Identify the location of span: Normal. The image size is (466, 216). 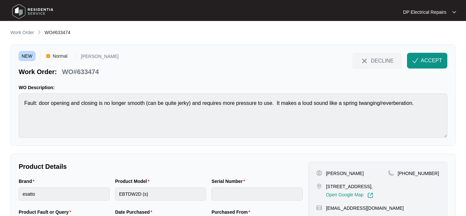
(60, 56).